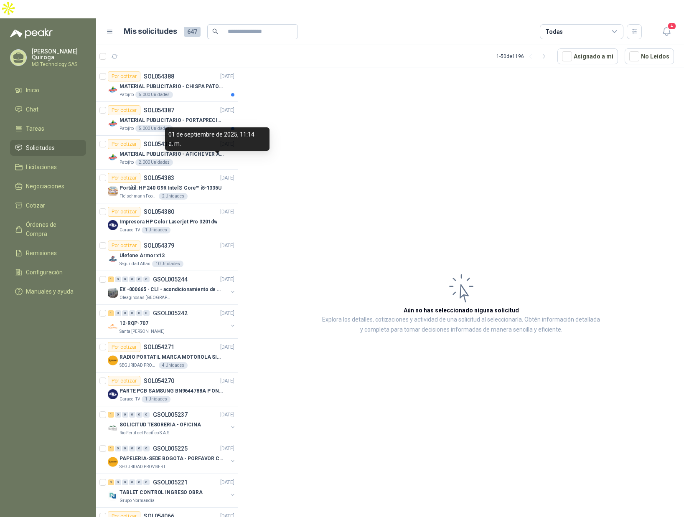 The image size is (684, 517). What do you see at coordinates (170, 188) in the screenshot?
I see `p: Portátil: HP 240 G9R Intel® Core™ i5-1335U` at bounding box center [170, 188].